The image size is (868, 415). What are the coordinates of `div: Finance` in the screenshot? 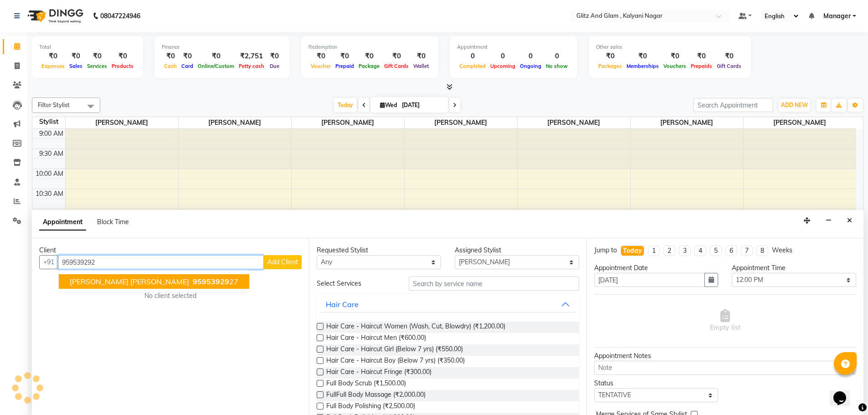 It's located at (222, 47).